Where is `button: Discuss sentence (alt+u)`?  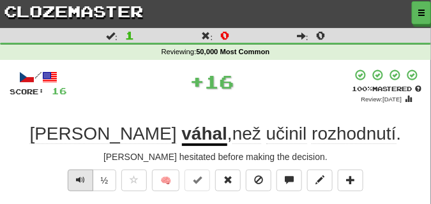 button: Discuss sentence (alt+u) is located at coordinates (289, 181).